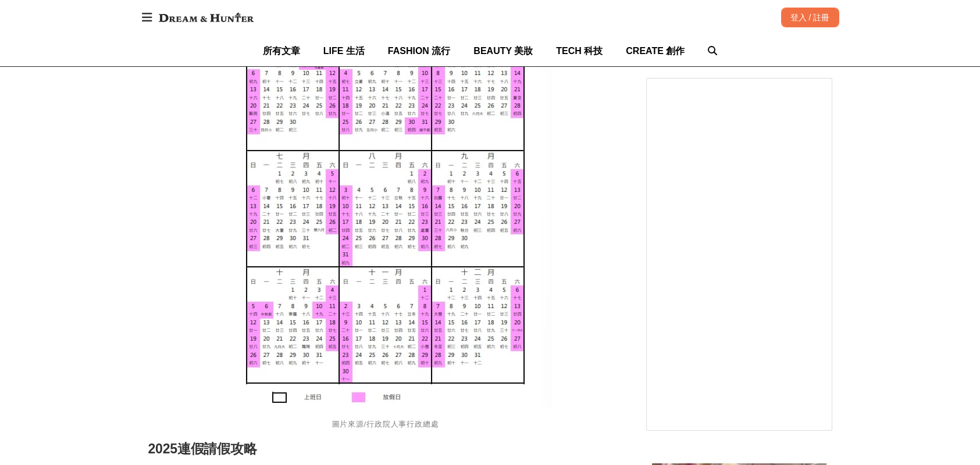  I want to click on a: TECH 科技, so click(579, 51).